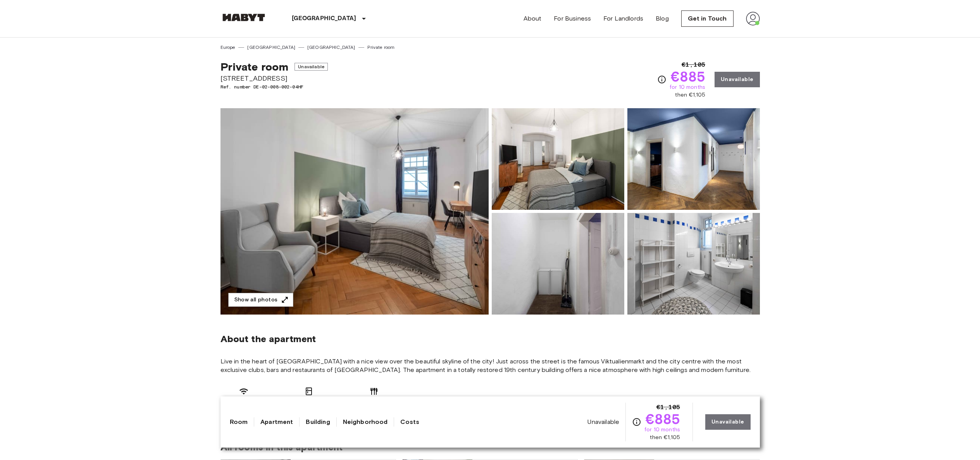  Describe the element at coordinates (318, 422) in the screenshot. I see `a: Building` at that location.